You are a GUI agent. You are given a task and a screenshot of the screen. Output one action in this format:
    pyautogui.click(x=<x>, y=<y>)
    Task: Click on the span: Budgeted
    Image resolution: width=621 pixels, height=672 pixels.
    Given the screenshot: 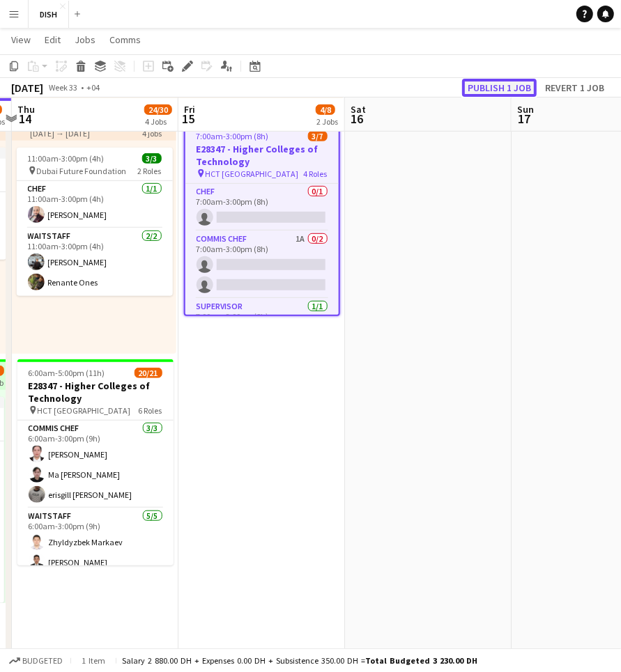 What is the action you would take?
    pyautogui.click(x=42, y=661)
    